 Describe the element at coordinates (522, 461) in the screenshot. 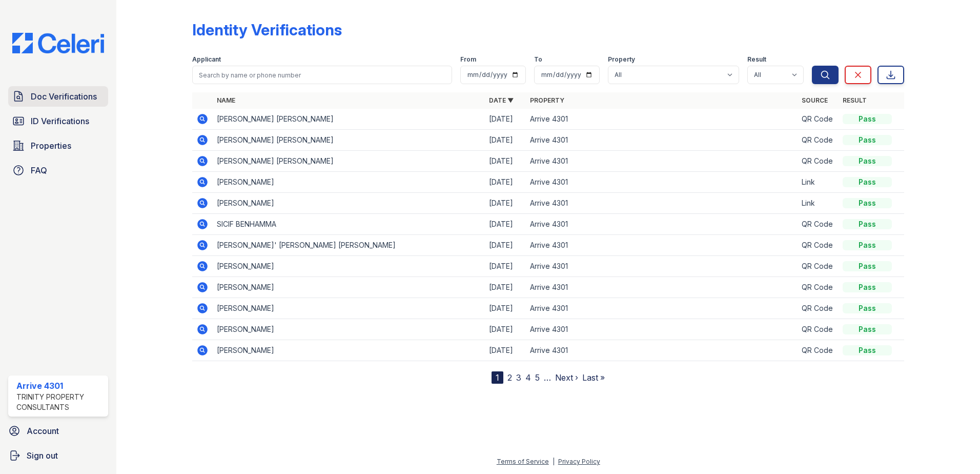

I see `a: Terms of Service` at that location.